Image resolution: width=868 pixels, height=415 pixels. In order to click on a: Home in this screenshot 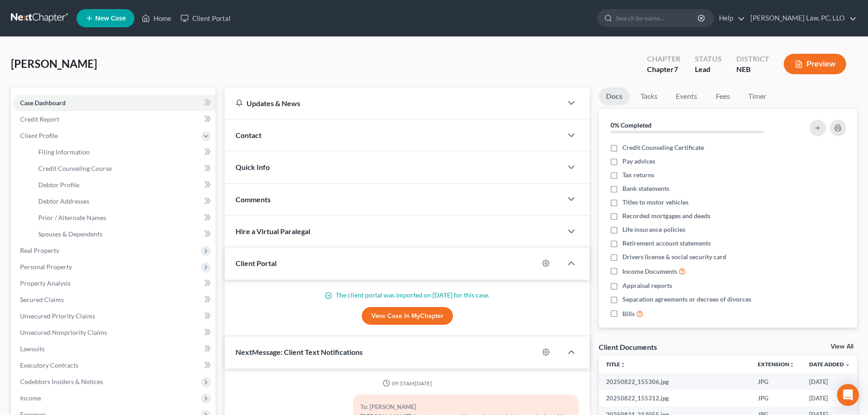, I will do `click(156, 18)`.